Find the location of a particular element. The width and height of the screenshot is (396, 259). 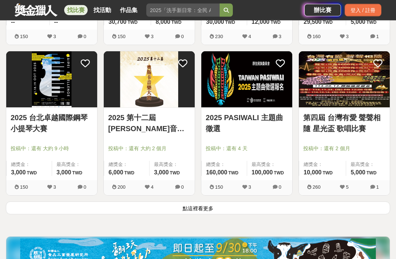

span: 投稿中：還有 2 個月 is located at coordinates (344, 149).